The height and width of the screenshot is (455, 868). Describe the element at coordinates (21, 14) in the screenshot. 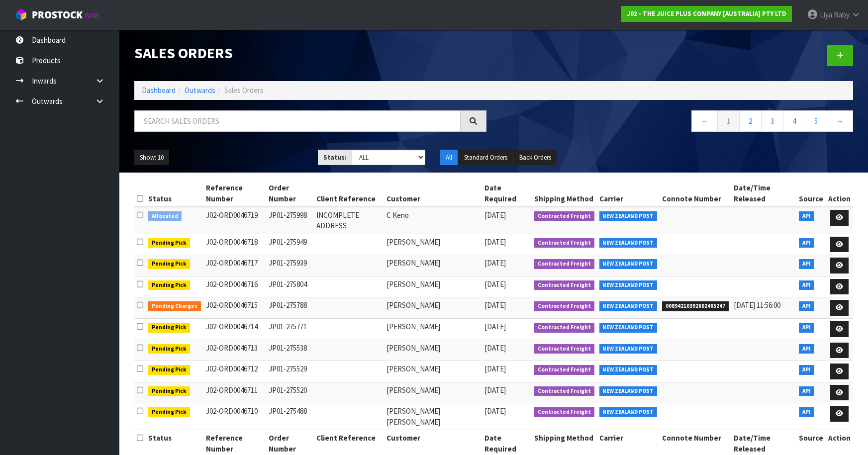

I see `img: cube-alt.png` at that location.